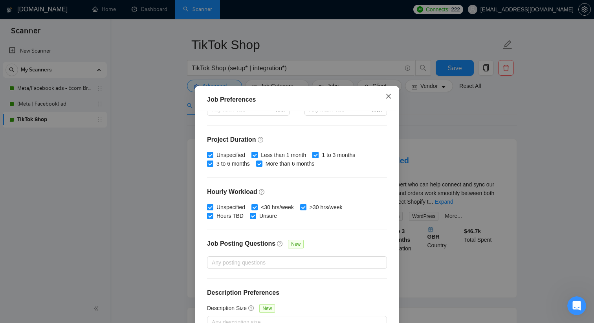  I want to click on span: Hours TBD, so click(230, 216).